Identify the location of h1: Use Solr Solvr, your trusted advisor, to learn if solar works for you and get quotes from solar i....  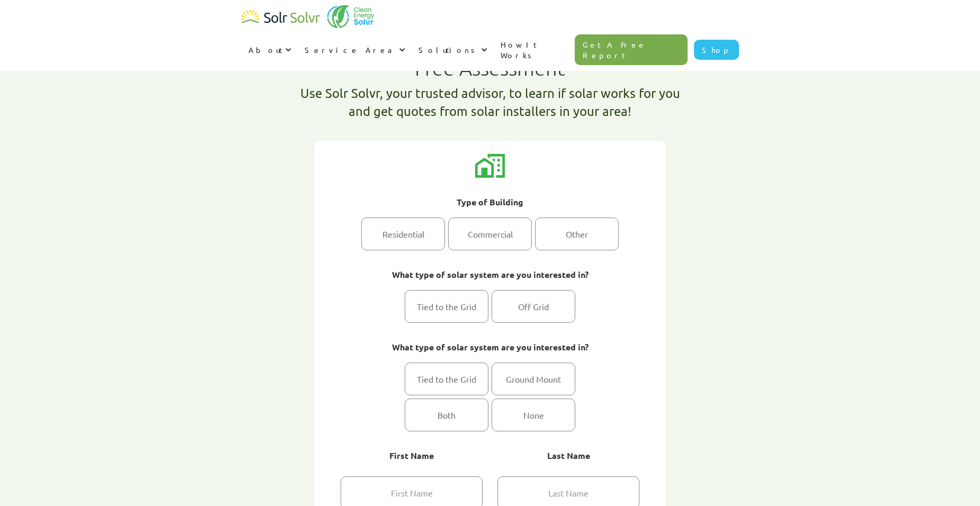
(490, 102).